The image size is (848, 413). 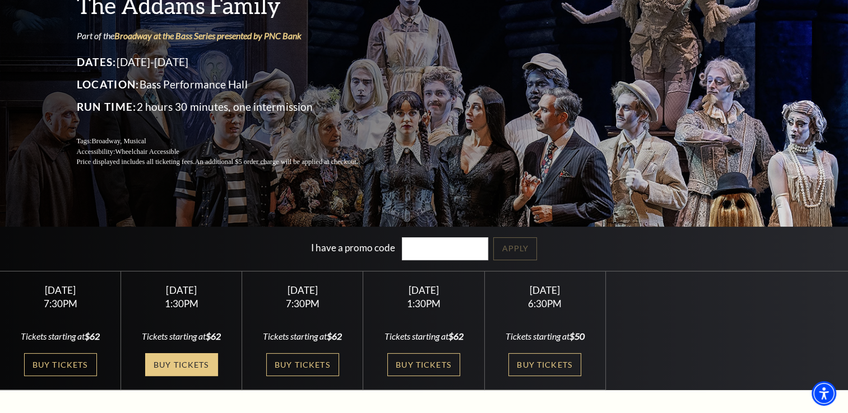 I want to click on div: 6:30PM, so click(x=544, y=304).